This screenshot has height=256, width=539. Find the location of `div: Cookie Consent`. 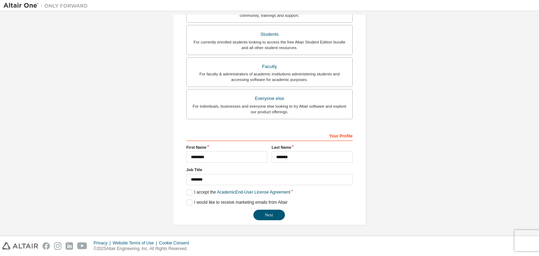

div: Cookie Consent is located at coordinates (176, 243).